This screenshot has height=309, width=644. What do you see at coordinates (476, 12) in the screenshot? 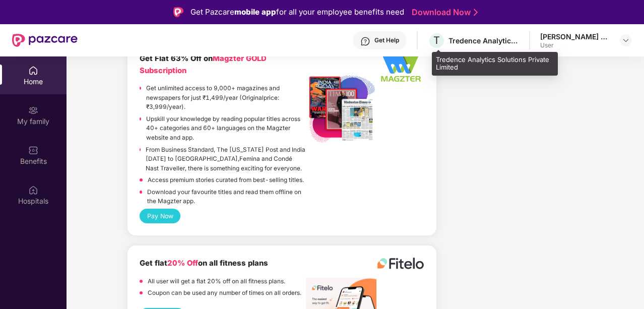
I see `img: Stroke` at bounding box center [476, 12].